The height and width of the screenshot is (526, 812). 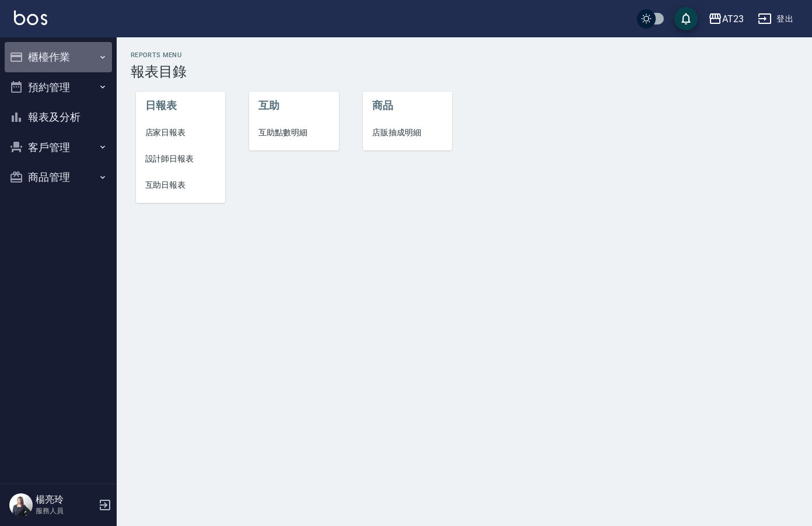 I want to click on h2: Reports Menu, so click(x=464, y=55).